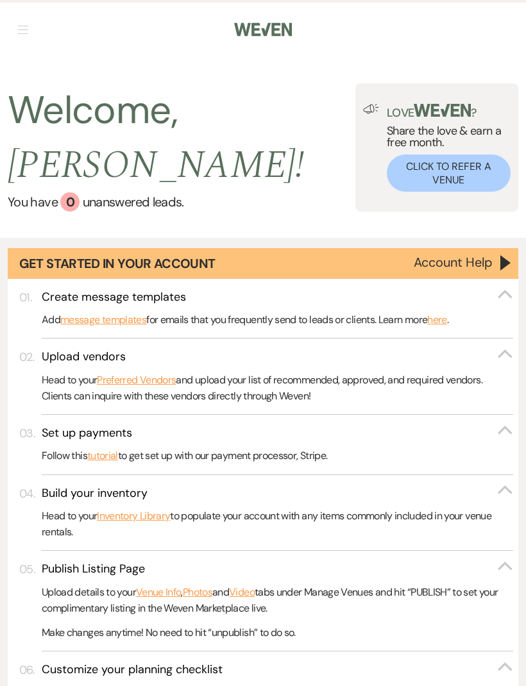  Describe the element at coordinates (277, 569) in the screenshot. I see `button: Publish Listing Page` at that location.